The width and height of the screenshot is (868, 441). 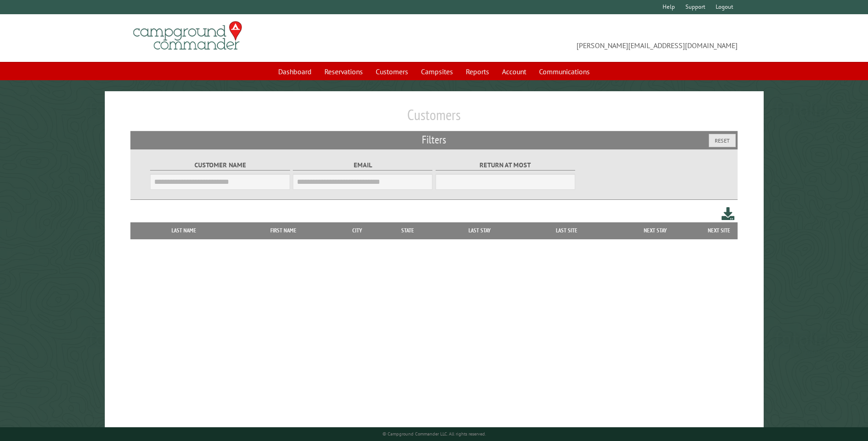 What do you see at coordinates (434, 140) in the screenshot?
I see `h2: Filters` at bounding box center [434, 140].